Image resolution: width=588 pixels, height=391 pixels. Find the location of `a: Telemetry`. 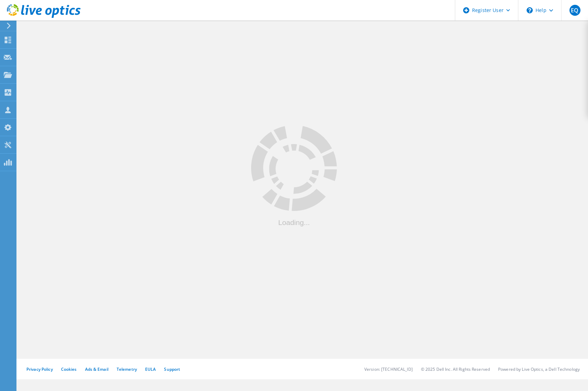

a: Telemetry is located at coordinates (127, 369).